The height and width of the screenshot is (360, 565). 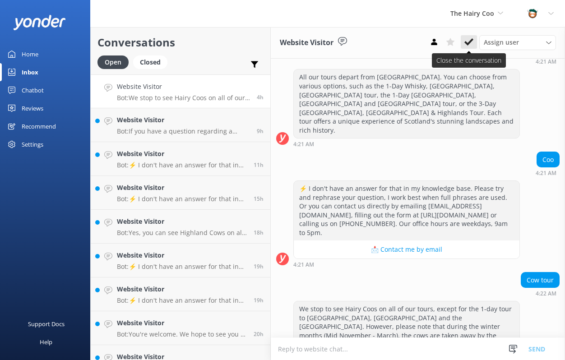 I want to click on span: 09:25pm 10-Aug-2025 (UTC +01:00) Europe/Dublin, so click(x=258, y=165).